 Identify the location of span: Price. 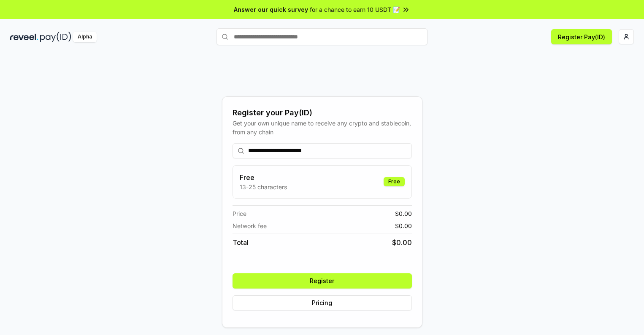
(239, 213).